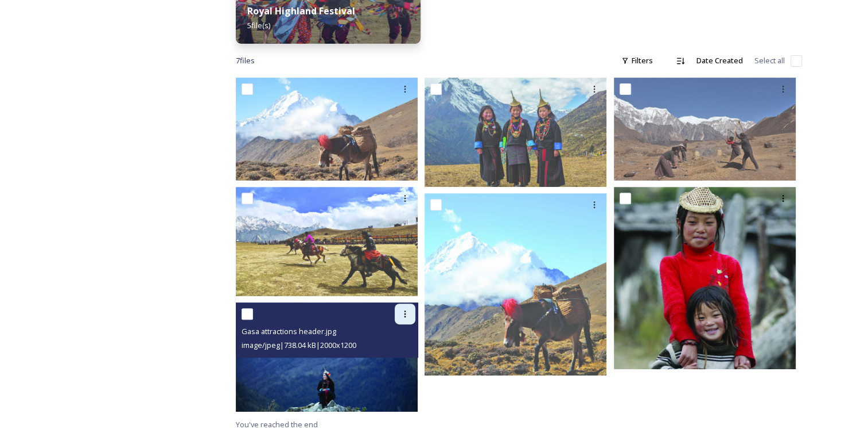  Describe the element at coordinates (299, 345) in the screenshot. I see `span: image/jpeg | 738.04 kB | 2000 x 1200` at that location.